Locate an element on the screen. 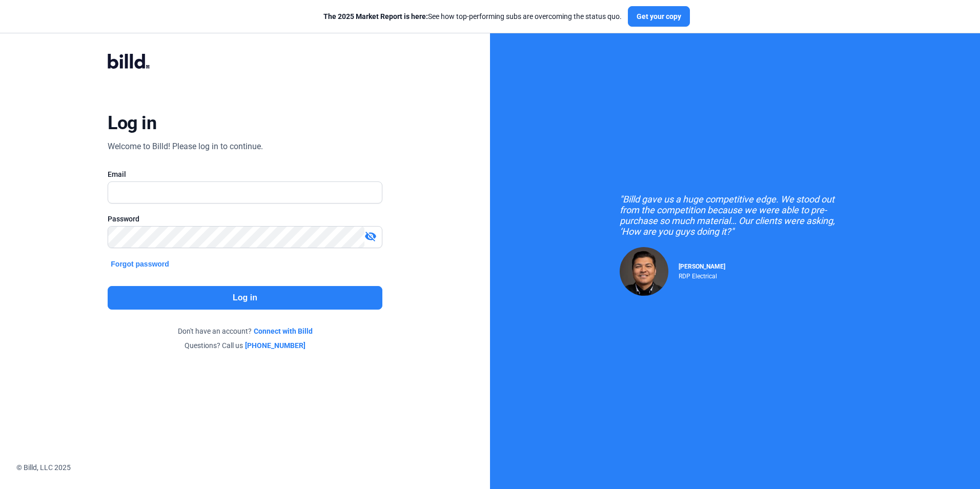 This screenshot has height=489, width=980. div: Don't have an account? is located at coordinates (244, 331).